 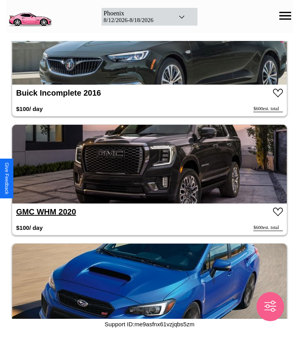 What do you see at coordinates (30, 16) in the screenshot?
I see `img: logo` at bounding box center [30, 16].